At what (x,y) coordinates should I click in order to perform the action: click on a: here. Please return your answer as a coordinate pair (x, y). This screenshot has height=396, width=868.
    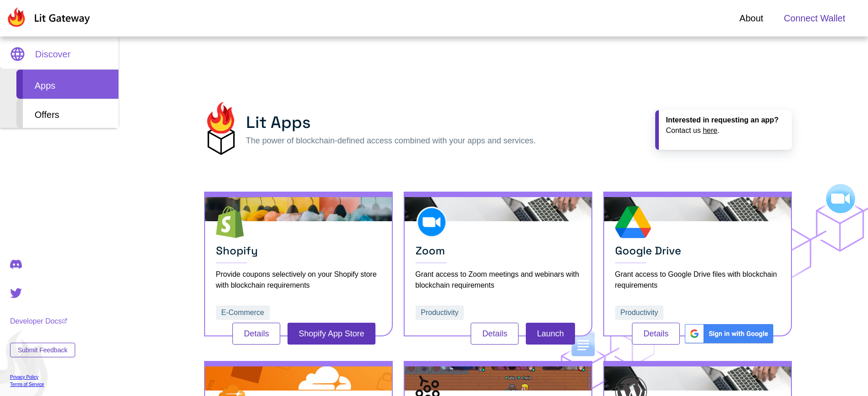
    Looking at the image, I should click on (710, 130).